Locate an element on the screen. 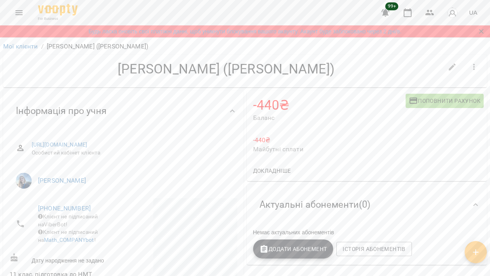  div: Інформація про учня is located at coordinates (123, 111).